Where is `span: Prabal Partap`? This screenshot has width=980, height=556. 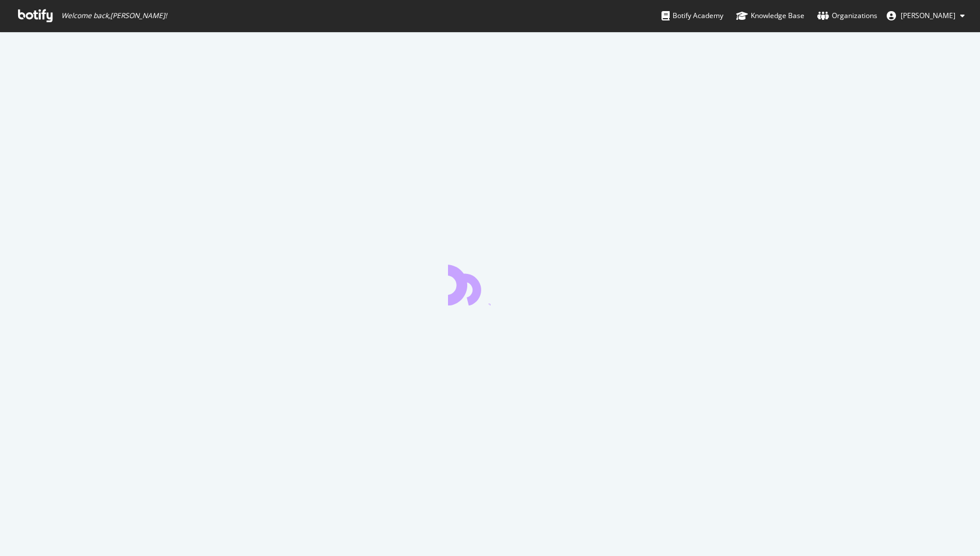 span: Prabal Partap is located at coordinates (928, 15).